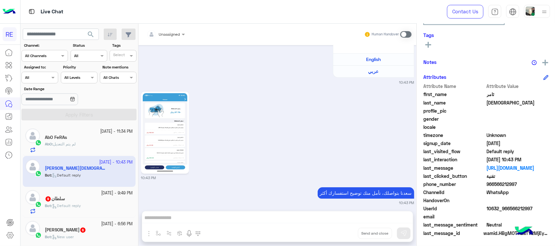  What do you see at coordinates (454, 143) in the screenshot?
I see `span: signup_date` at bounding box center [454, 143].